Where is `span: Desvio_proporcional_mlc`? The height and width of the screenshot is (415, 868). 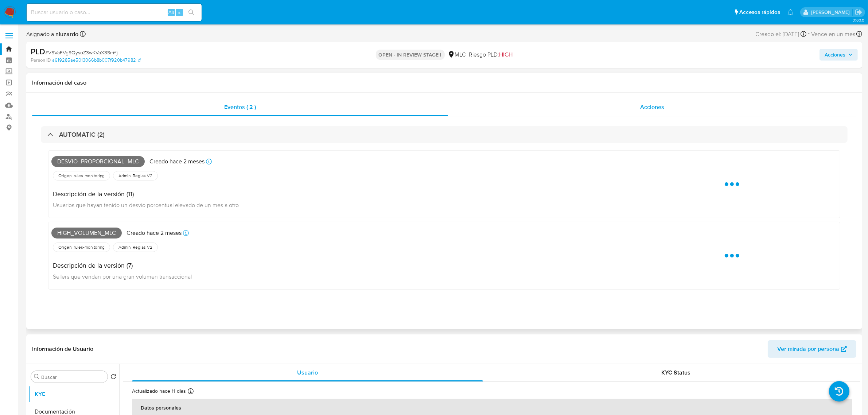
span: Desvio_proporcional_mlc is located at coordinates (98, 161).